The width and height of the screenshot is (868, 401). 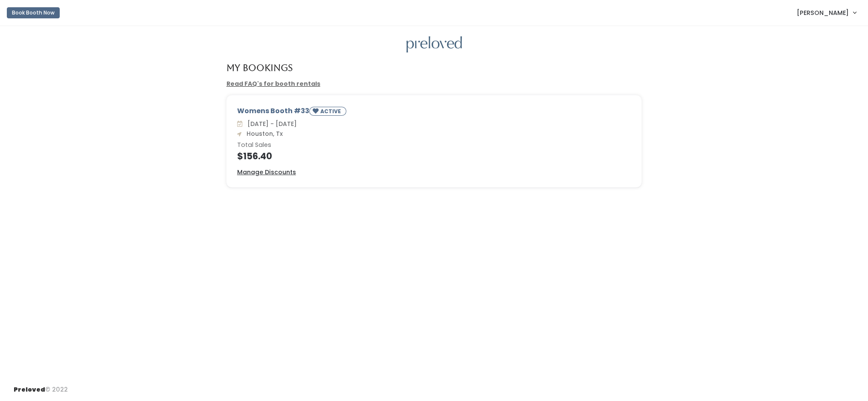 I want to click on u: Manage Discounts, so click(x=267, y=172).